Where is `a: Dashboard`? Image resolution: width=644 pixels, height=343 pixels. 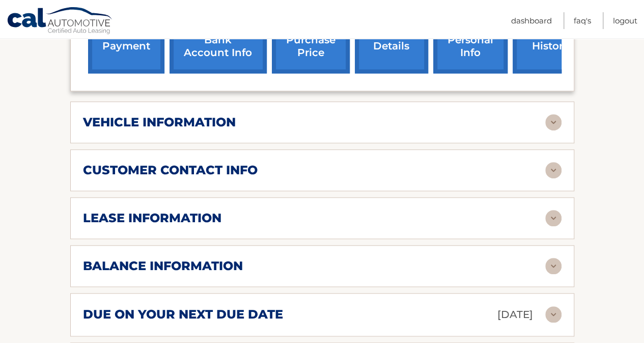 a: Dashboard is located at coordinates (532, 20).